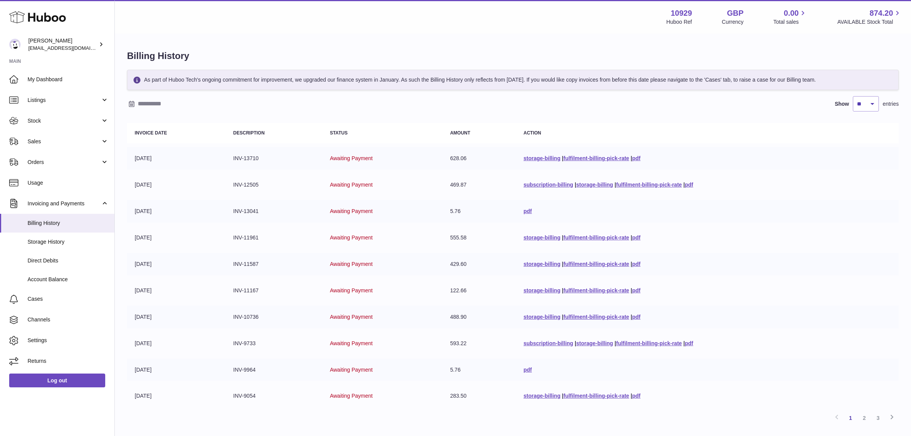 This screenshot has height=436, width=911. I want to click on td: 283.50, so click(479, 395).